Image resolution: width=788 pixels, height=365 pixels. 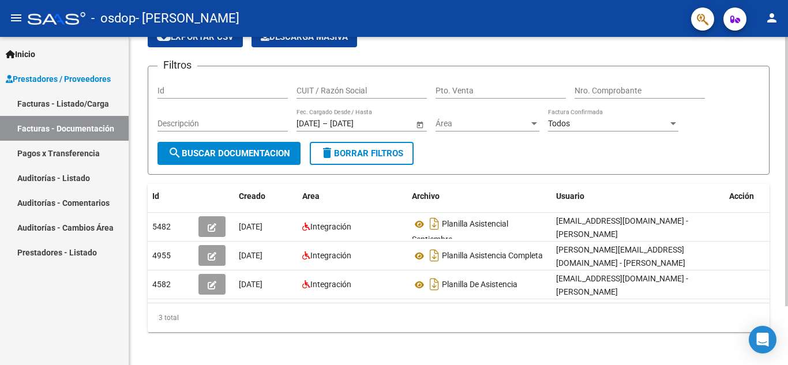 What do you see at coordinates (195, 37) in the screenshot?
I see `button: Exportar CSV` at bounding box center [195, 37].